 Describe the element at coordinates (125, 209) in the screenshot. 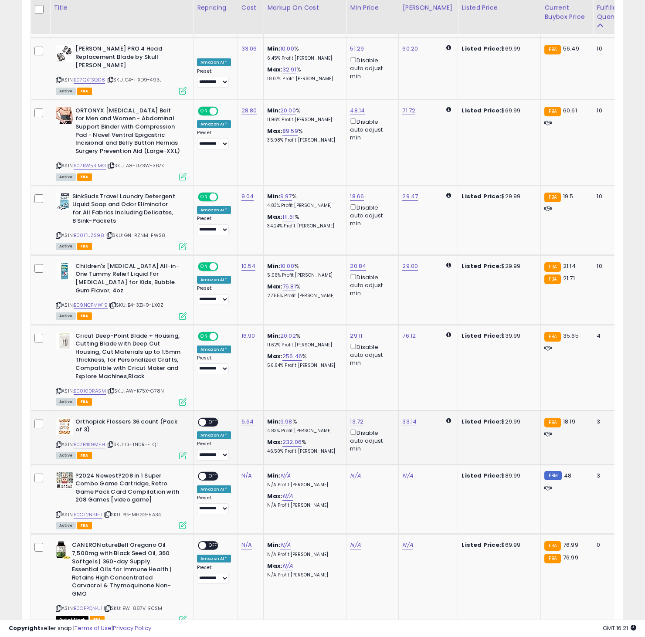

I see `b: SinkSuds Travel Laundry Detergent Liquid Soap and Odor Eliminator for All Fabrics Including Delic...` at that location.